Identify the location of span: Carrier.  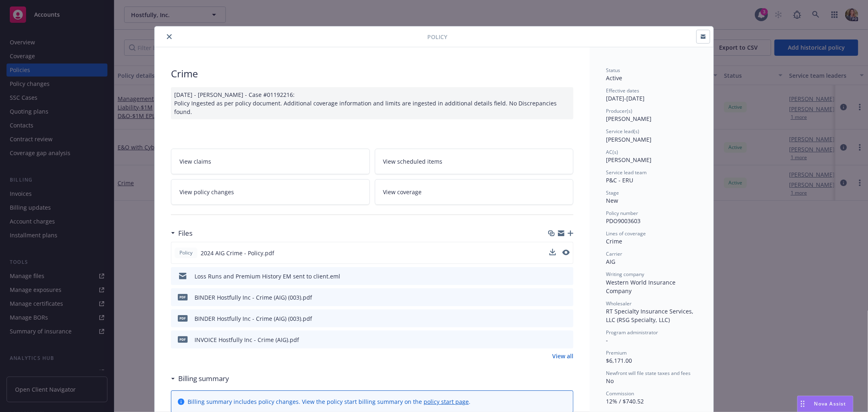
(614, 253).